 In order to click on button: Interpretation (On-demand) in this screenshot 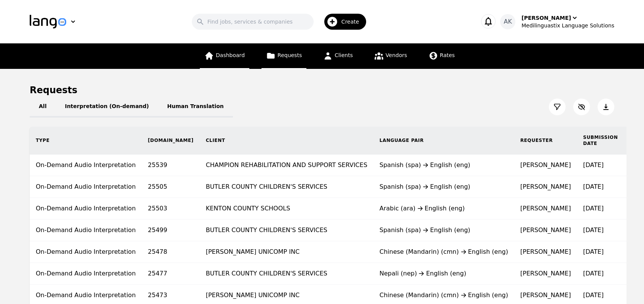, I will do `click(106, 107)`.